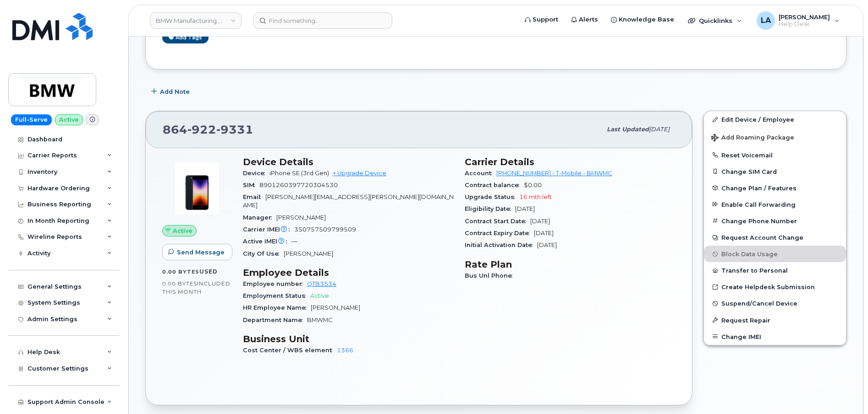 The image size is (868, 414). What do you see at coordinates (759, 188) in the screenshot?
I see `span: Change Plan / Features` at bounding box center [759, 188].